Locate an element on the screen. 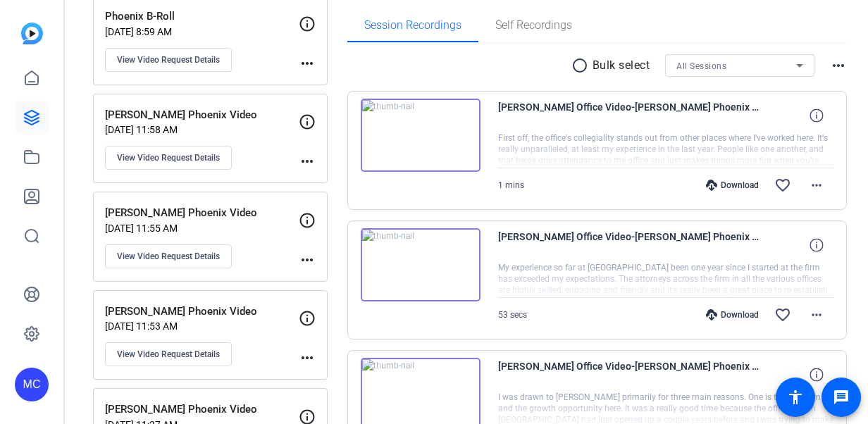 Image resolution: width=868 pixels, height=424 pixels. span: 53 secs is located at coordinates (513, 315).